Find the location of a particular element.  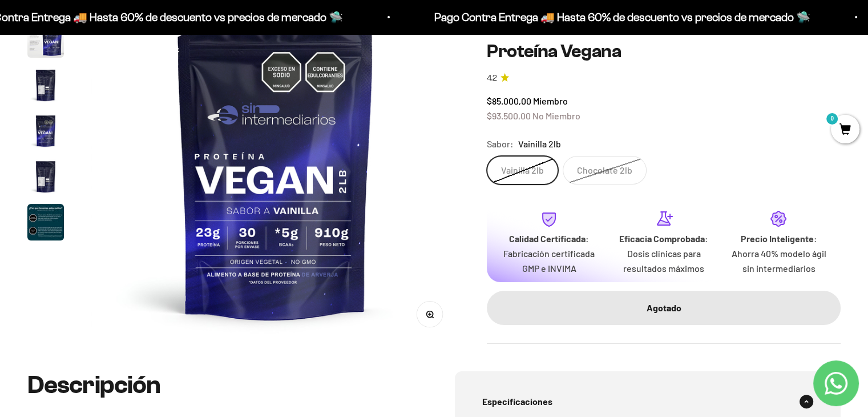

span: $93.500,00 is located at coordinates (508, 116).